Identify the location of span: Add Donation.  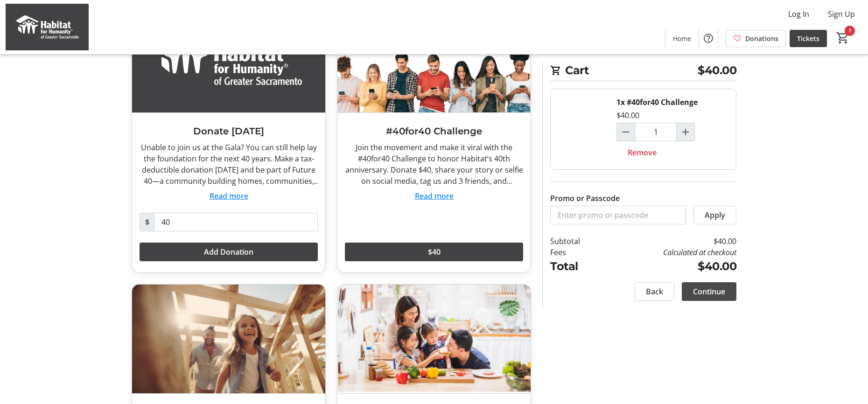
(229, 252).